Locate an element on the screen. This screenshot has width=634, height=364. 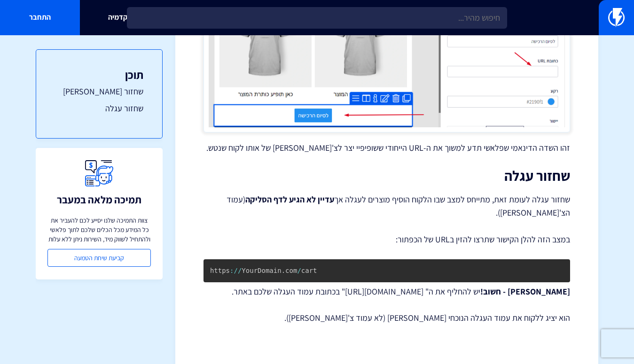
p: במצב הזה להלן הקישור שתרצו להזין בURL של הכפתור: is located at coordinates (387, 240).